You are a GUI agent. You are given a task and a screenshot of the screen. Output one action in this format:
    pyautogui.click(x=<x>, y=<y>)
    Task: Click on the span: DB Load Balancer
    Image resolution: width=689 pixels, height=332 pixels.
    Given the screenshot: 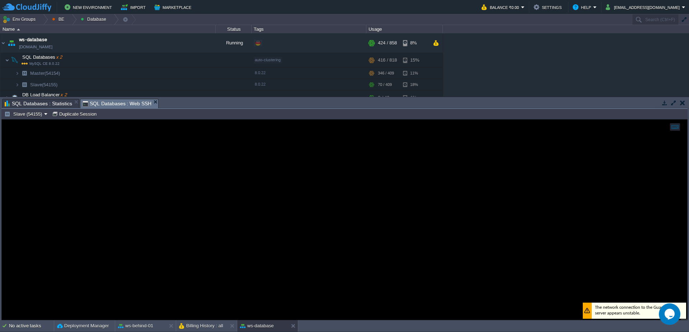 What is the action you would take?
    pyautogui.click(x=44, y=95)
    